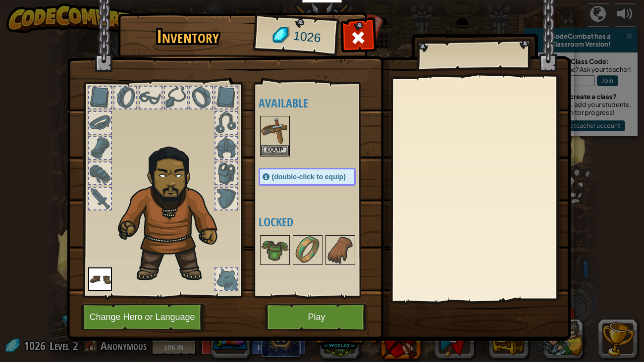  I want to click on button: Play, so click(317, 317).